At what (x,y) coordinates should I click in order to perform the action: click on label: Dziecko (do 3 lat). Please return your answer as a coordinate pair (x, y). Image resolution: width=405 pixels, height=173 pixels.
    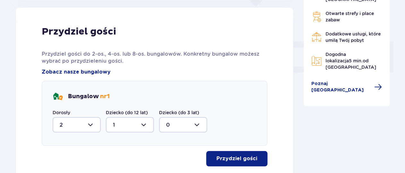
    Looking at the image, I should click on (179, 113).